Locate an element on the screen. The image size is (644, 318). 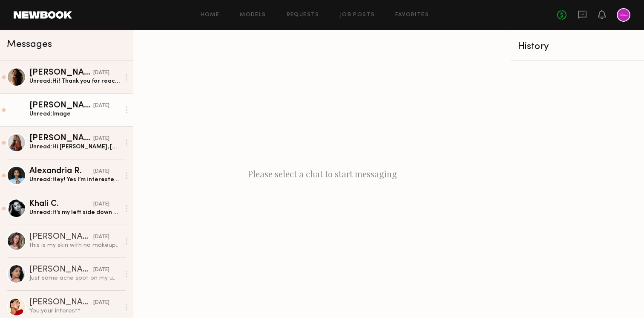
span: Messages is located at coordinates (30, 44).